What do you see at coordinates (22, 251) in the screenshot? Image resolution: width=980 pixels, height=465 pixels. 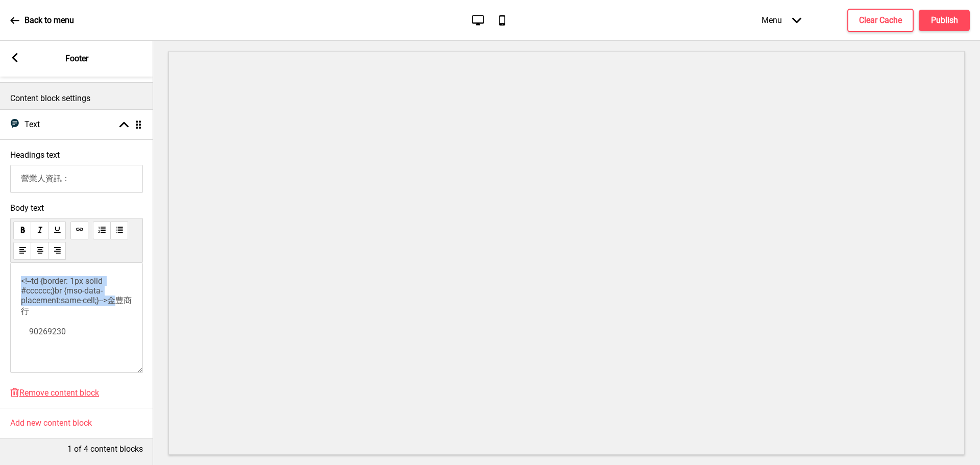 I see `button: alignLeft` at bounding box center [22, 251].